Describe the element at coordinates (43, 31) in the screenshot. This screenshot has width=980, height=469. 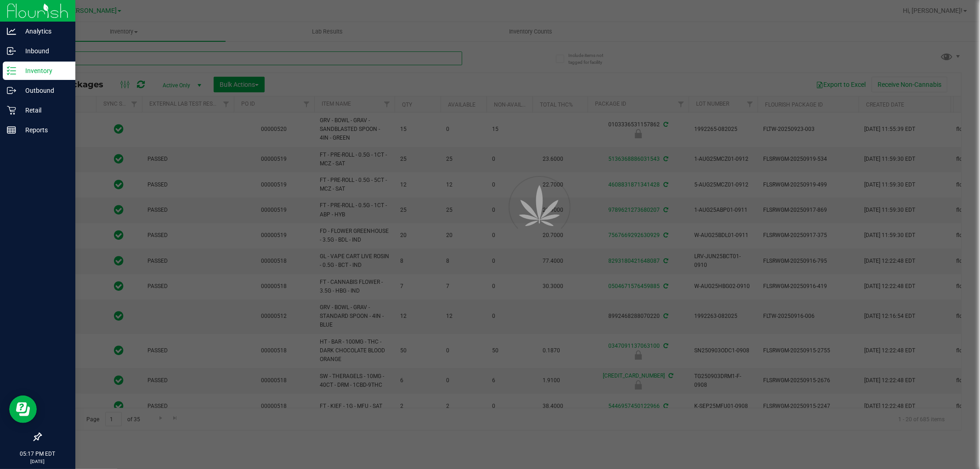
I see `p: Analytics` at that location.